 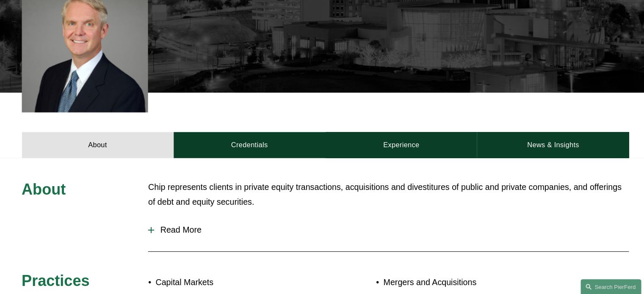 I want to click on a: Search this site, so click(x=601, y=286).